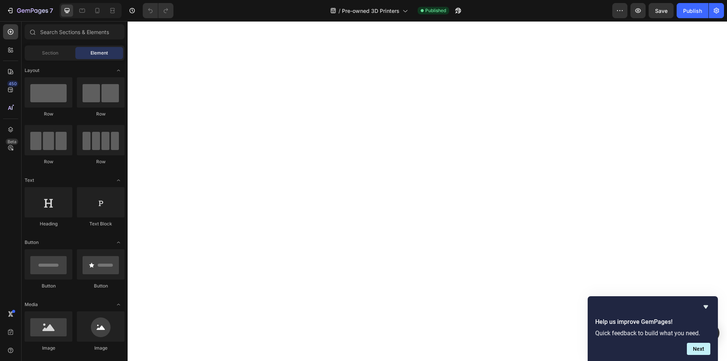 This screenshot has width=727, height=361. I want to click on span: Button, so click(31, 242).